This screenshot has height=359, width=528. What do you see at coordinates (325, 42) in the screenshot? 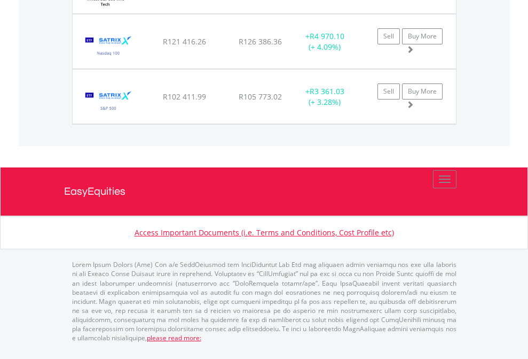
I see `div: + (+ 4.09%)` at bounding box center [325, 42].